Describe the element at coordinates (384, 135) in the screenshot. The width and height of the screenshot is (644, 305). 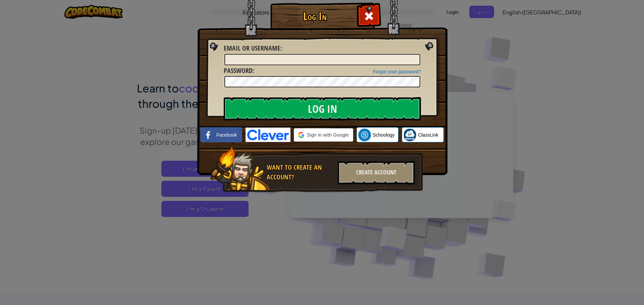
I see `span: Schoology` at that location.